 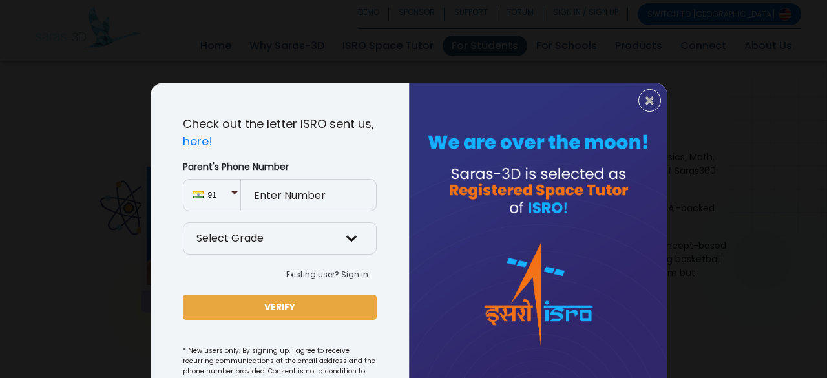 I want to click on p: Check out the letter ISRO sent us,, so click(x=280, y=132).